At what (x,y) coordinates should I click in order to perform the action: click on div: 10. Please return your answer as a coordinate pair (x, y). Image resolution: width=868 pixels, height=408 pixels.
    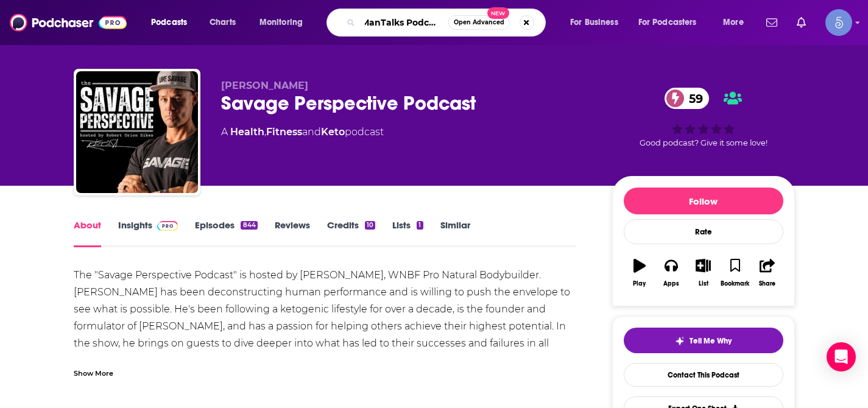
    Looking at the image, I should click on (370, 225).